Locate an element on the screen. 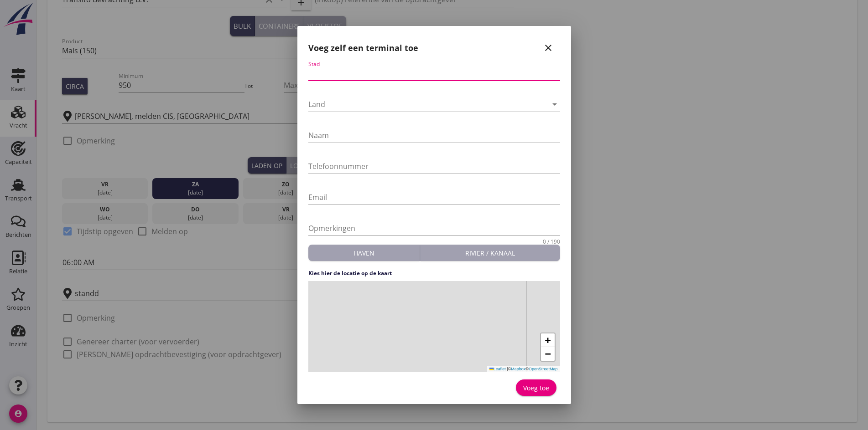 This screenshot has width=868, height=430. input: Telefoonnummer is located at coordinates (434, 166).